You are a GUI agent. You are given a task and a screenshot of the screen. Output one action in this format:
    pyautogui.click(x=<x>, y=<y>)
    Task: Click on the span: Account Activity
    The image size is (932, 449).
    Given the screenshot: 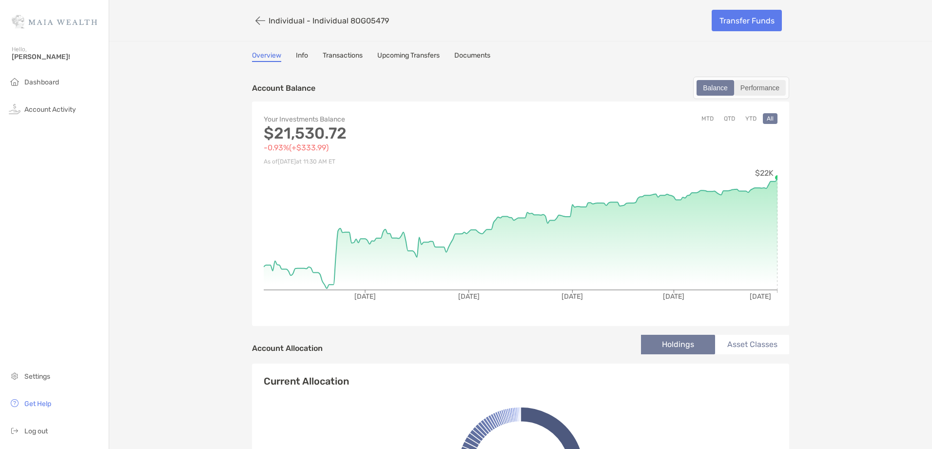 What is the action you would take?
    pyautogui.click(x=50, y=109)
    